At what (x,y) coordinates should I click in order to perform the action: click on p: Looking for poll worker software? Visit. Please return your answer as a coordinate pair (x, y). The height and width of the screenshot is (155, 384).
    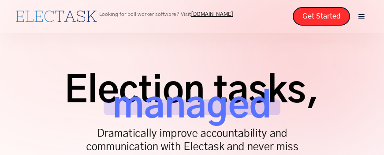
    Looking at the image, I should click on (166, 14).